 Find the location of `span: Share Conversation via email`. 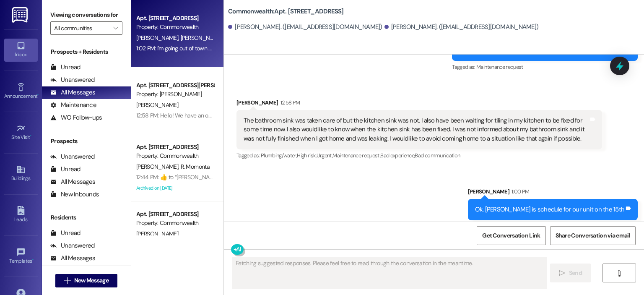

span: Share Conversation via email is located at coordinates (593, 236).